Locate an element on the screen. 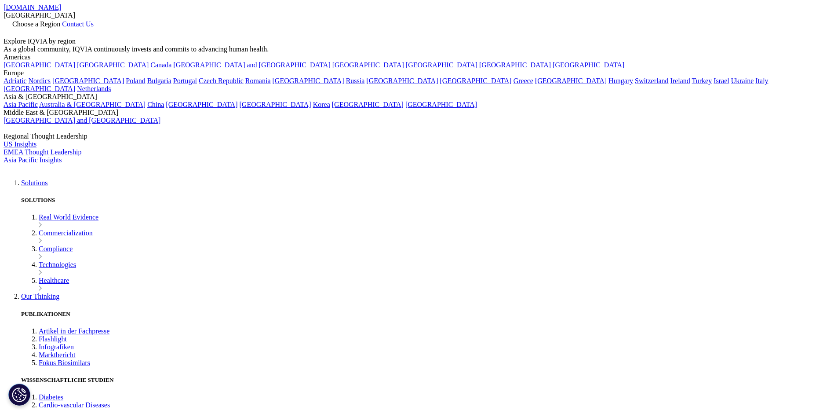  a: Portugal is located at coordinates (185, 80).